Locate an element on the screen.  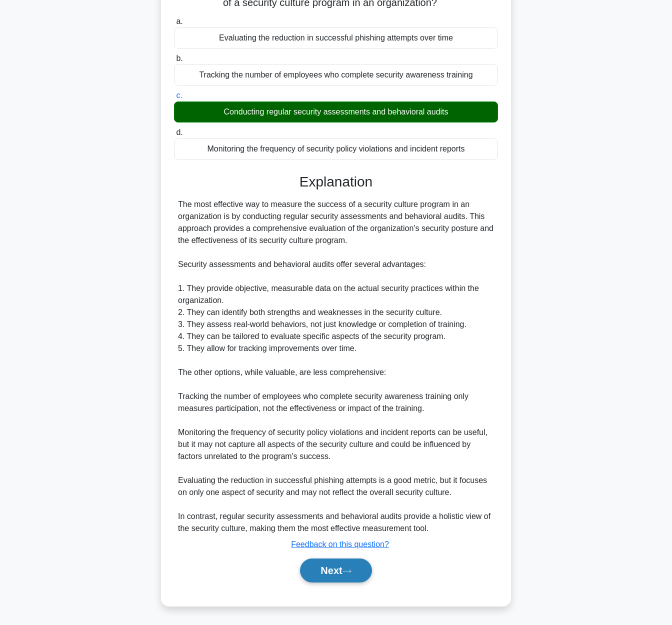
h3: Explanation is located at coordinates (336, 182).